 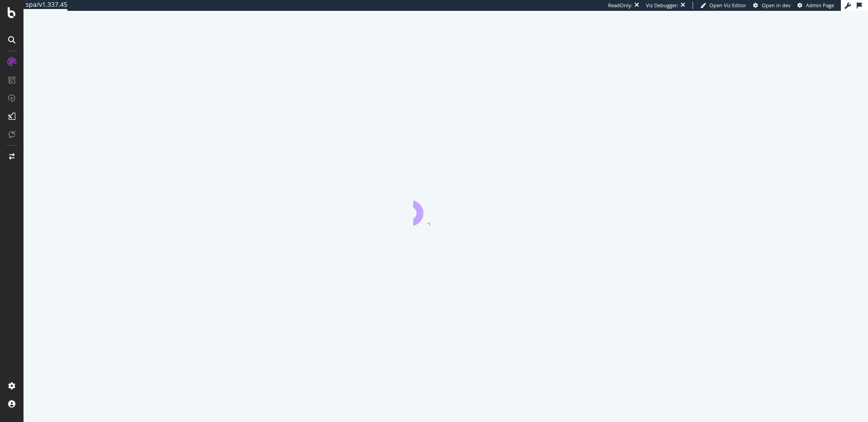 What do you see at coordinates (620, 6) in the screenshot?
I see `div: ReadOnly:` at bounding box center [620, 6].